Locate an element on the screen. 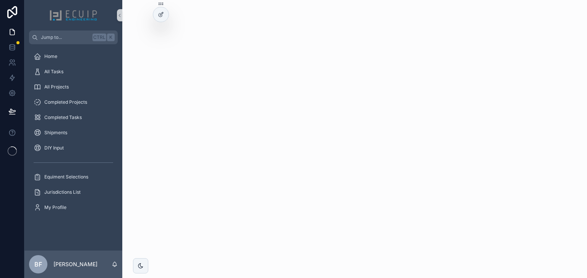 Image resolution: width=587 pixels, height=278 pixels. span: Jurisdictions List is located at coordinates (62, 193).